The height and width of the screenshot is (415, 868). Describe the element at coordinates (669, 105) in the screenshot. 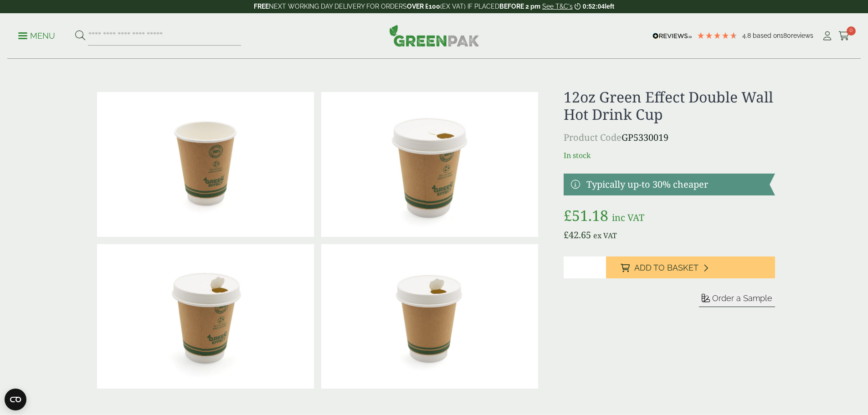

I see `h1: 12oz Green Effect Double Wall Hot Drink Cup` at that location.